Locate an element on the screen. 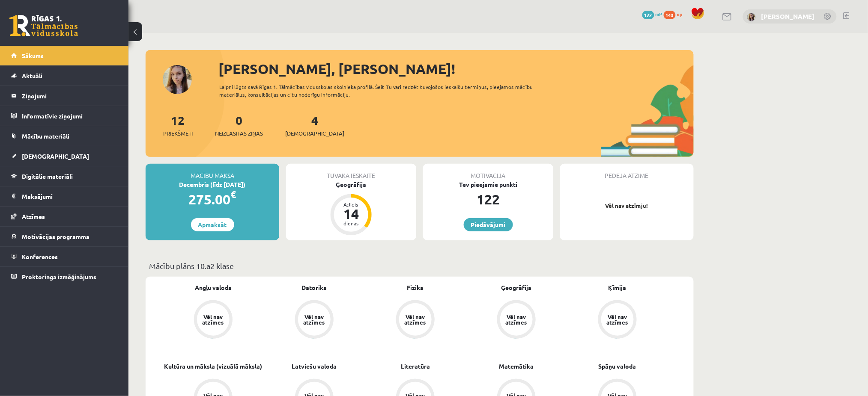 Image resolution: width=868 pixels, height=396 pixels. span: Sākums is located at coordinates (33, 56).